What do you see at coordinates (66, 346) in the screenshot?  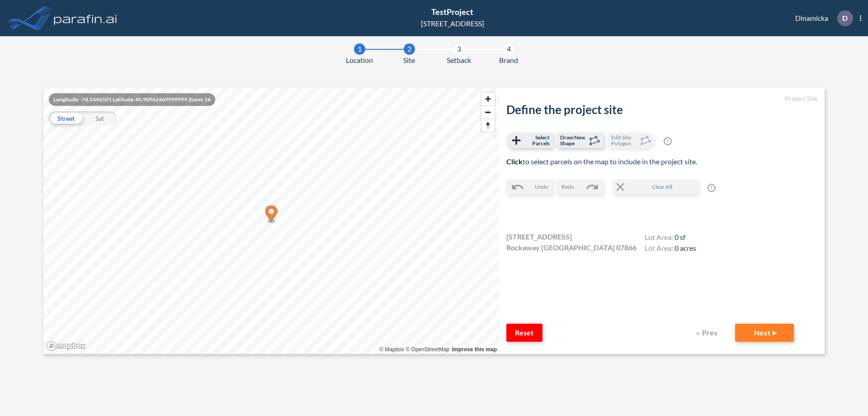 I see `a: Mapbox homepage` at bounding box center [66, 346].